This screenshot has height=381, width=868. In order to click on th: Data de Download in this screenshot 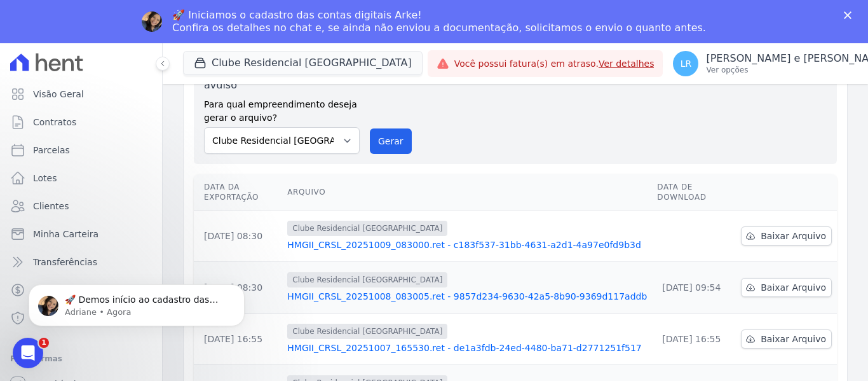, I will do `click(694, 192)`.